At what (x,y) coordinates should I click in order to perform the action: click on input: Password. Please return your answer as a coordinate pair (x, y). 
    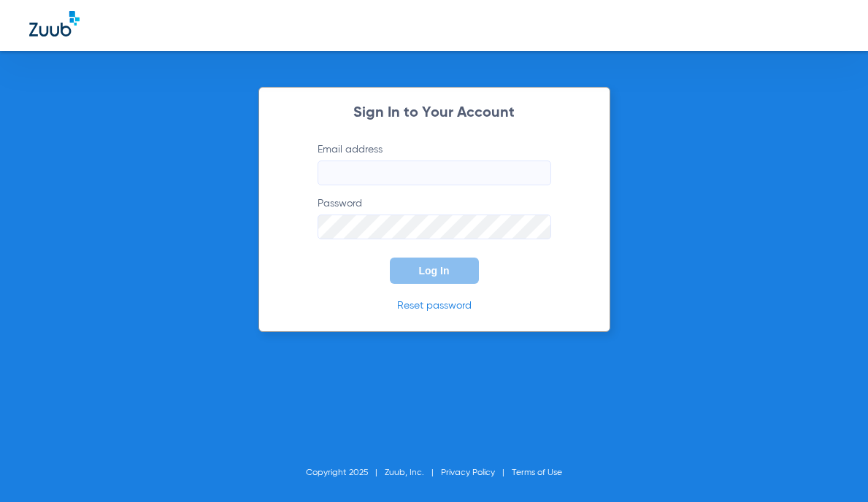
    Looking at the image, I should click on (434, 227).